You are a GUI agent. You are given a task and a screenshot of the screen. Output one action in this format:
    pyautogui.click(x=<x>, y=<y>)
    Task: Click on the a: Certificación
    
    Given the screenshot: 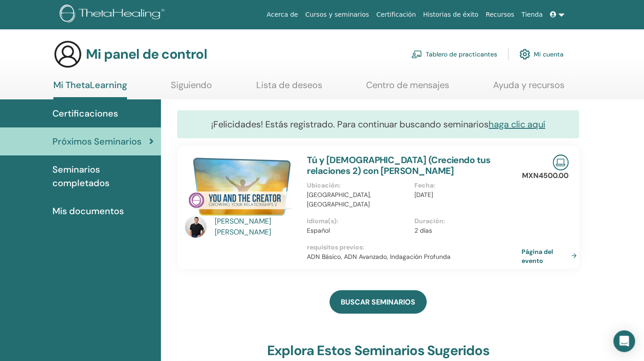 What is the action you would take?
    pyautogui.click(x=396, y=14)
    